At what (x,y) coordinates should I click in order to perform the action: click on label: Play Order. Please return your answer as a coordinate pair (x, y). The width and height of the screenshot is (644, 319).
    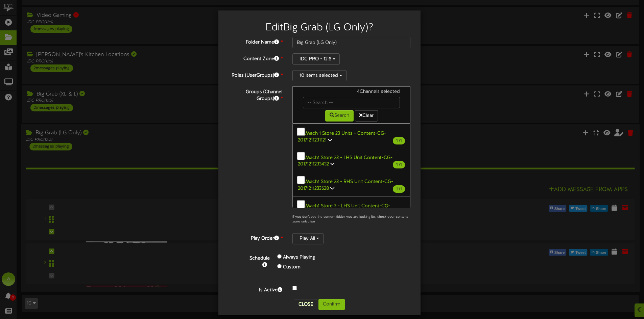
    Looking at the image, I should click on (256, 238).